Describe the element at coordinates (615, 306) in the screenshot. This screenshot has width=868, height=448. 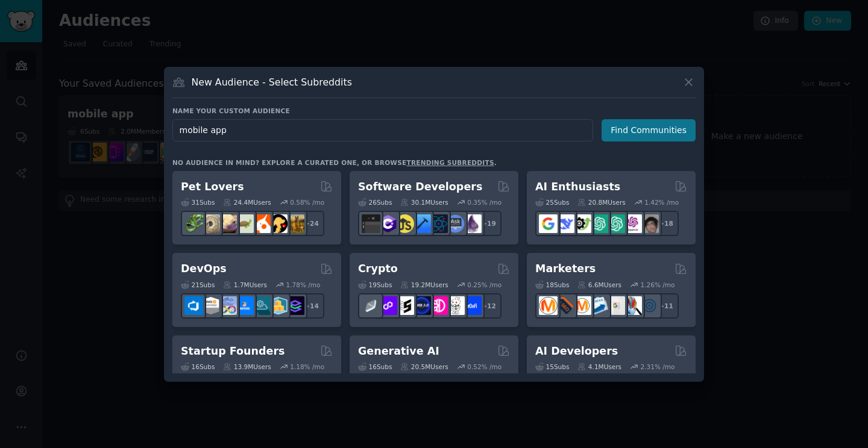
I see `img: googleads` at that location.